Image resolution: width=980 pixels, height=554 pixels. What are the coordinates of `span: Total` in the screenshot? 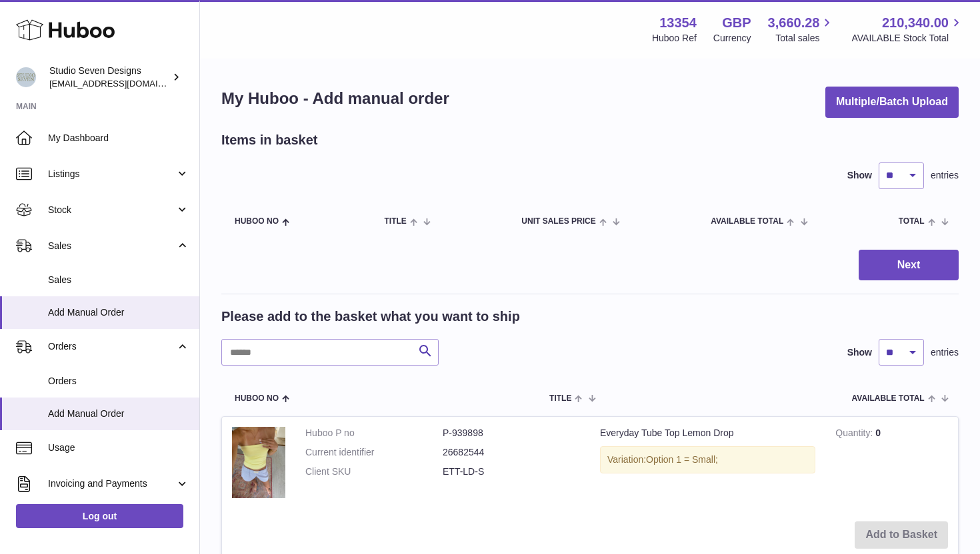 It's located at (911, 221).